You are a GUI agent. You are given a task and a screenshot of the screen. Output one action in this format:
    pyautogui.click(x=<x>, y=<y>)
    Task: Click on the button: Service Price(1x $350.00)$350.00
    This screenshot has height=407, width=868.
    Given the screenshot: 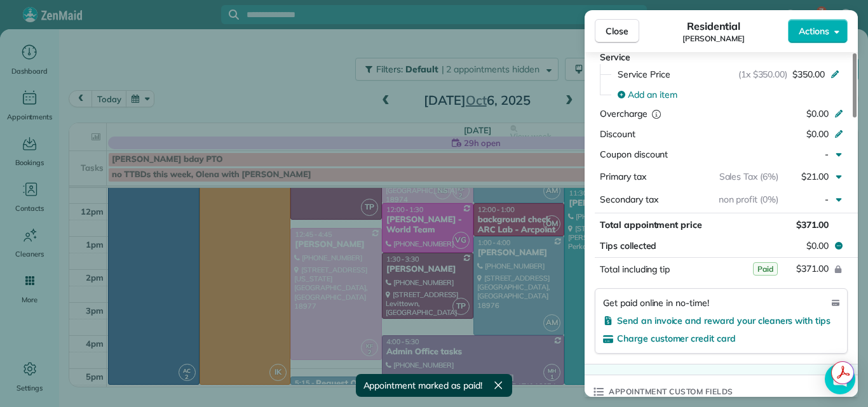 What is the action you would take?
    pyautogui.click(x=729, y=74)
    